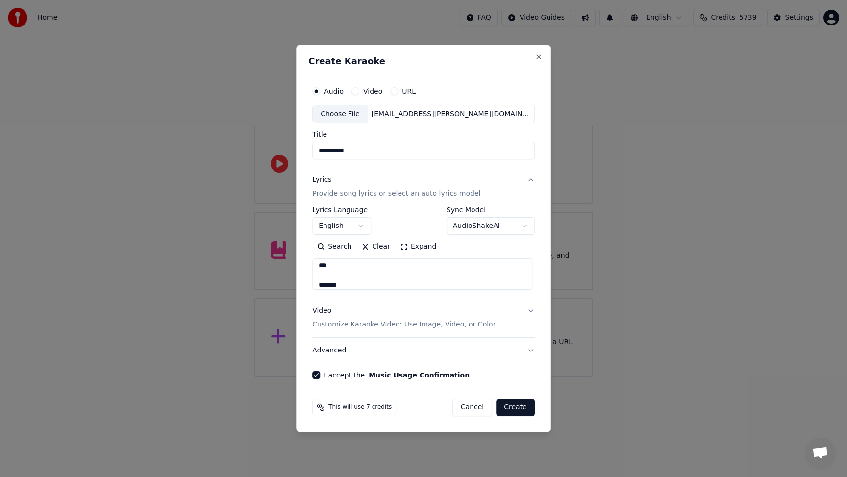 The height and width of the screenshot is (477, 847). I want to click on p: Provide song lyrics or select an auto lyrics model, so click(396, 194).